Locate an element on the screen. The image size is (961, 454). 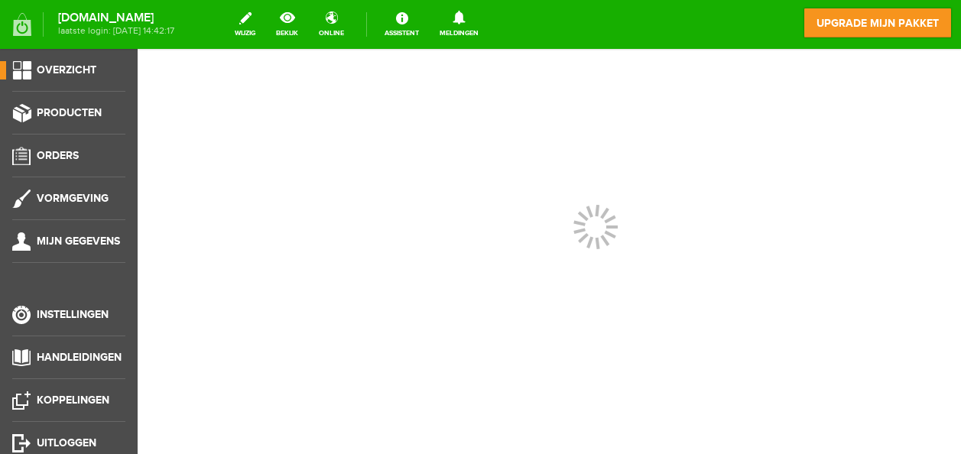
a: wijzig is located at coordinates (245, 24).